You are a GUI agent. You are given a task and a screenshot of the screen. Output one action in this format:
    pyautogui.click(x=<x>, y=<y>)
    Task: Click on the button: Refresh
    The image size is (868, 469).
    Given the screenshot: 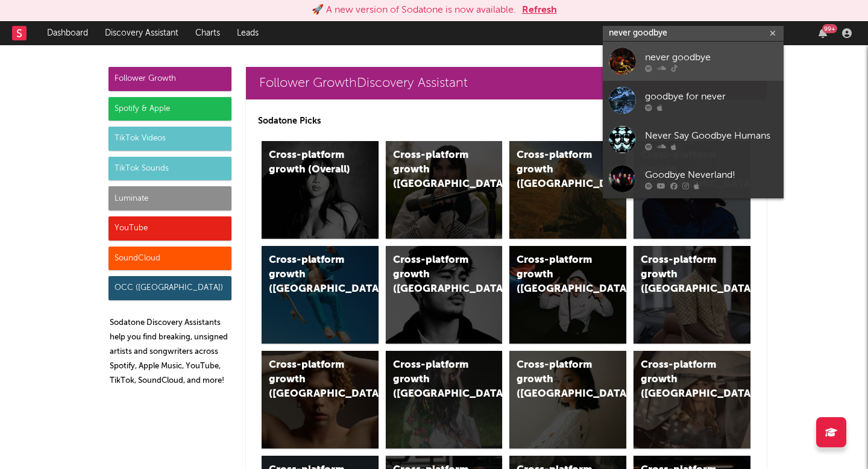 What is the action you would take?
    pyautogui.click(x=540, y=10)
    